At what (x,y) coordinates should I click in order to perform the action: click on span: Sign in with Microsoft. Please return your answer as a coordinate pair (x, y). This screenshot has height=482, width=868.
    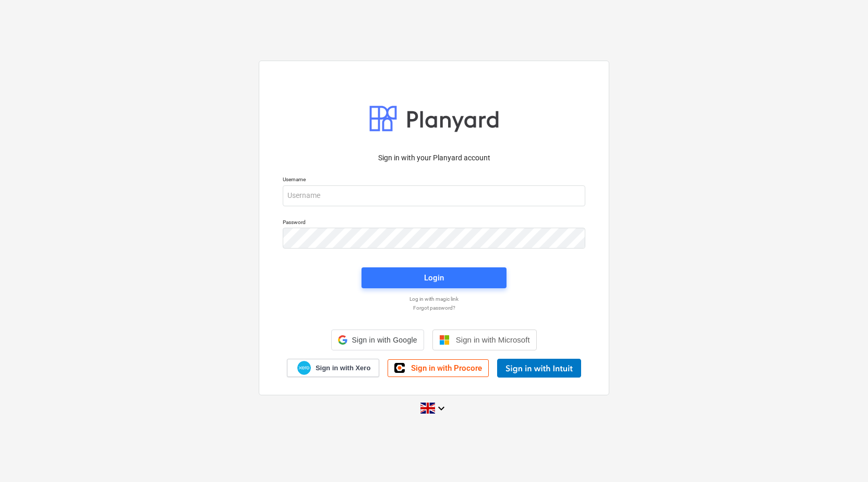
    Looking at the image, I should click on (493, 339).